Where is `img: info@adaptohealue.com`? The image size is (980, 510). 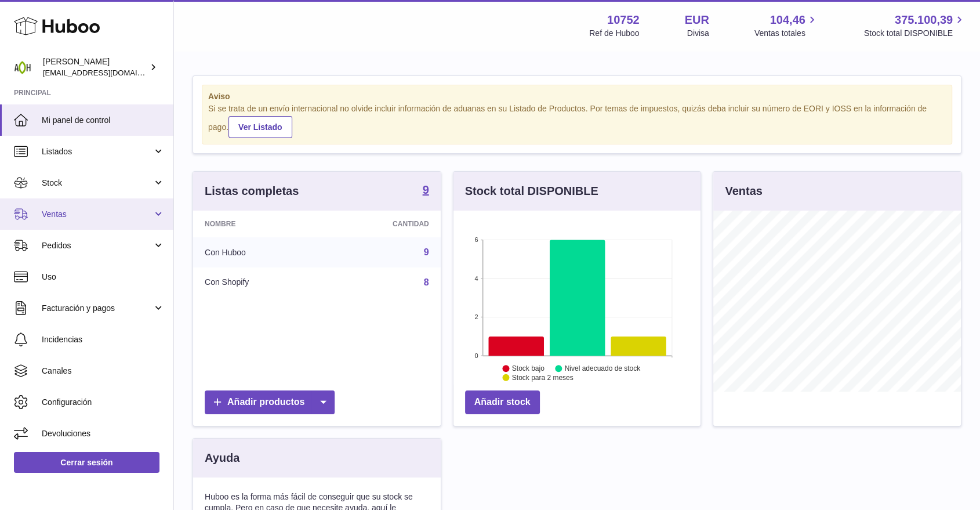 img: info@adaptohealue.com is located at coordinates (22, 67).